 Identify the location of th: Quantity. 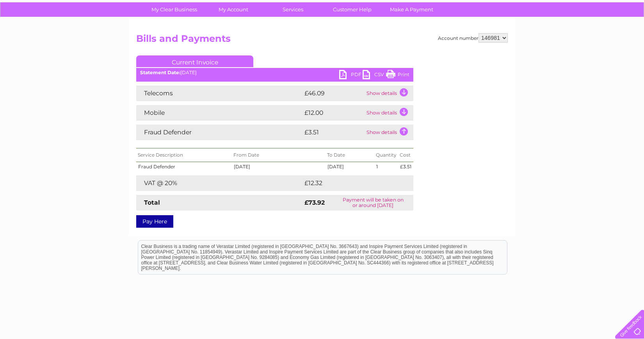
(386, 155).